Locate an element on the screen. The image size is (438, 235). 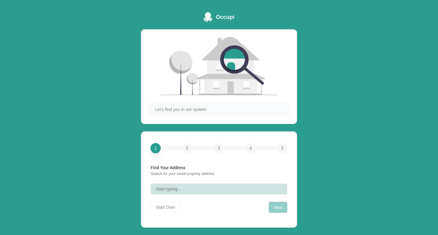
div: Search for your rental property address is located at coordinates (219, 174).